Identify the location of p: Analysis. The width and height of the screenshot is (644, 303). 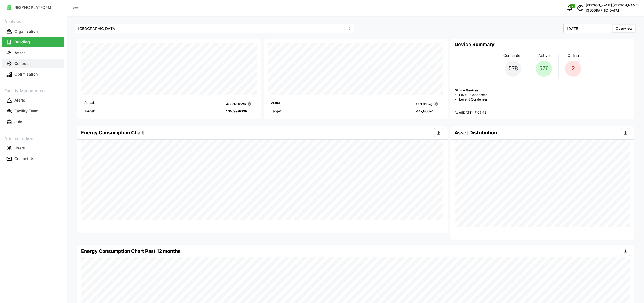
(33, 21).